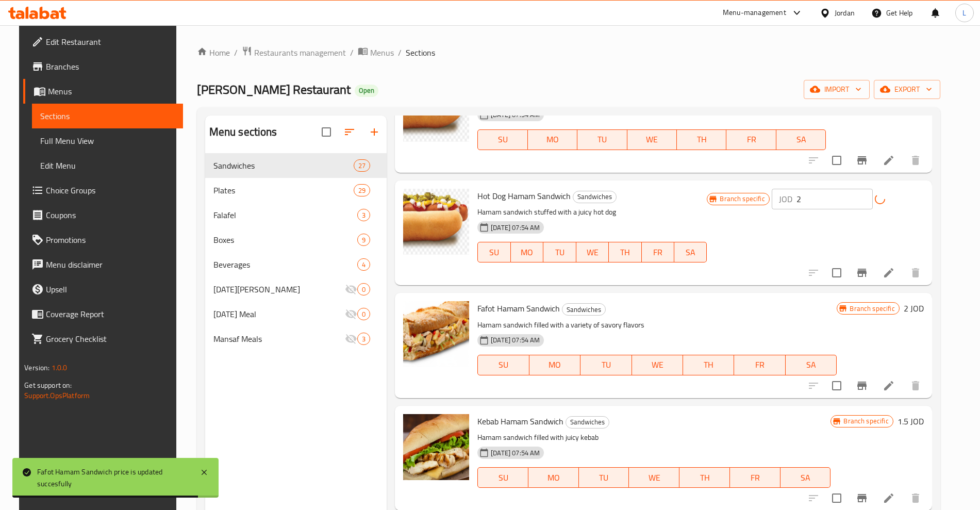  I want to click on span: L, so click(964, 13).